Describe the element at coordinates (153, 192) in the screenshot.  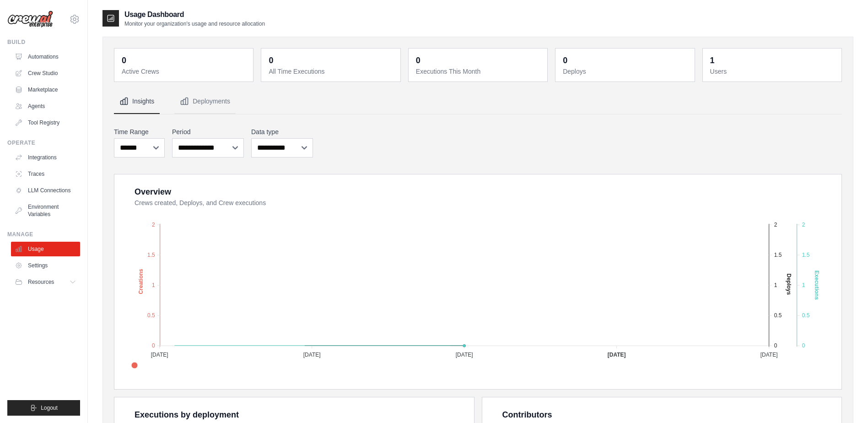
I see `div: Overview` at that location.